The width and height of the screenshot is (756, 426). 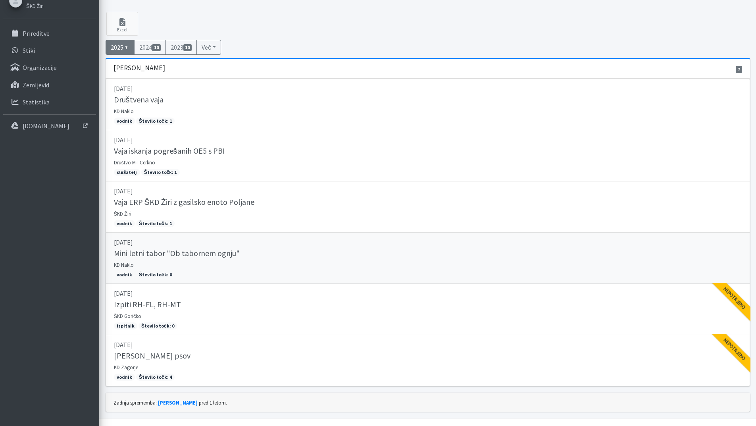 I want to click on h5: Izpiti RH-FL, RH-MT, so click(x=147, y=304).